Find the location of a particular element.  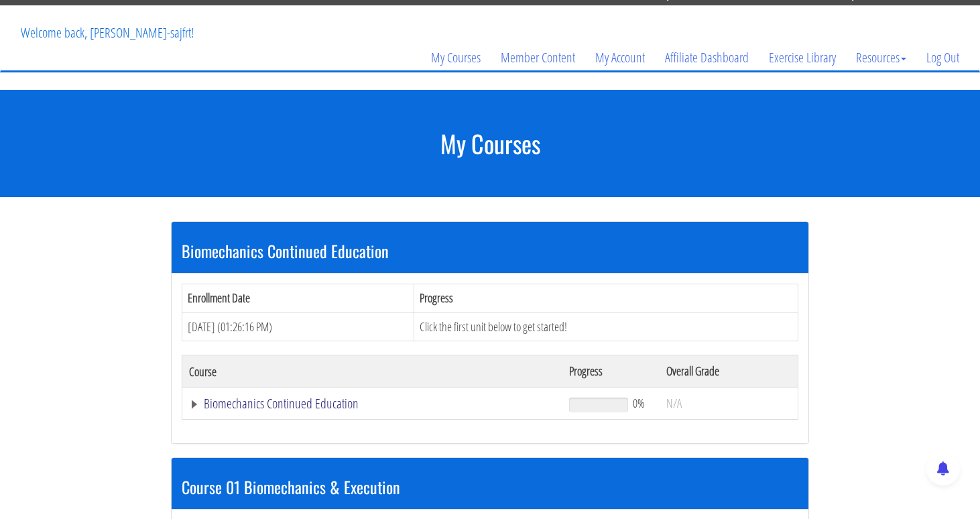

span: 0% is located at coordinates (639, 403).